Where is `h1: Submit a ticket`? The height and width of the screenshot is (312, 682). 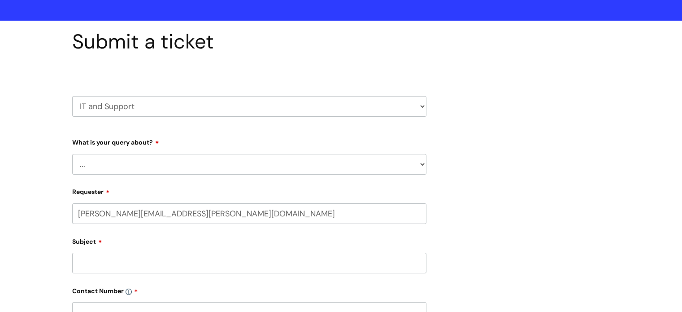
h1: Submit a ticket is located at coordinates (249, 42).